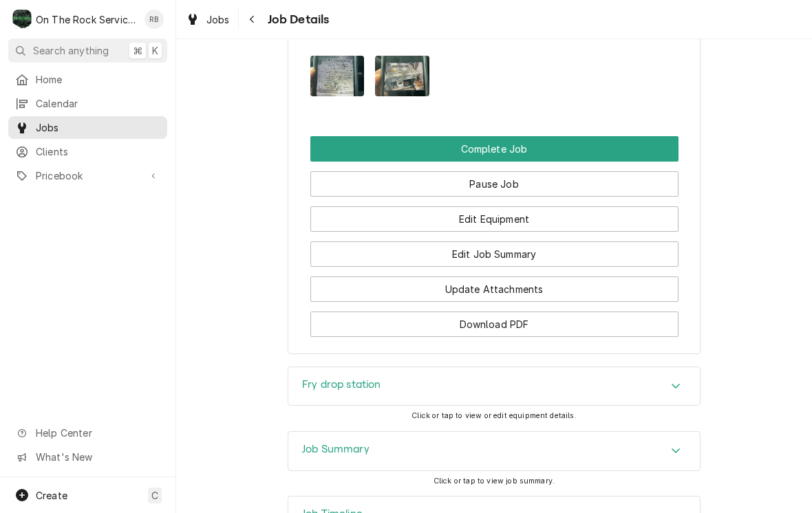  Describe the element at coordinates (98, 79) in the screenshot. I see `span: Home` at that location.